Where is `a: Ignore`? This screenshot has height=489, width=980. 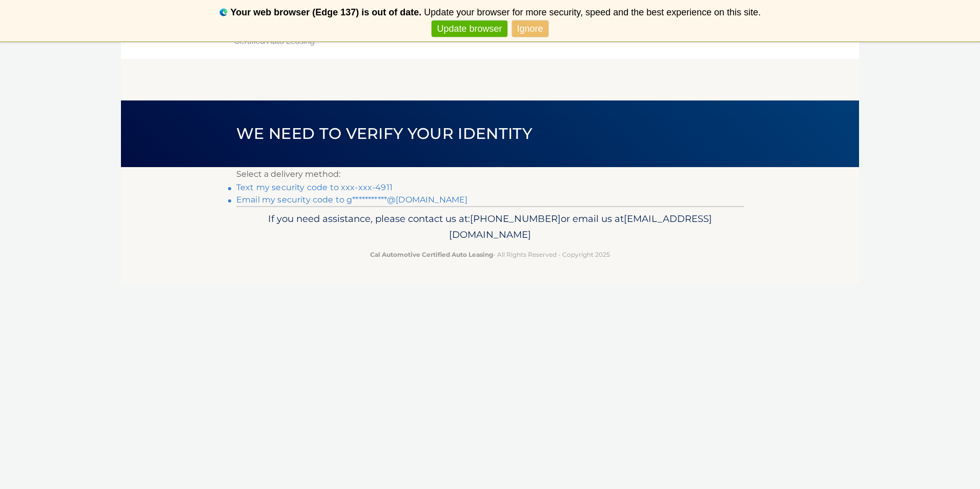
a: Ignore is located at coordinates (530, 29).